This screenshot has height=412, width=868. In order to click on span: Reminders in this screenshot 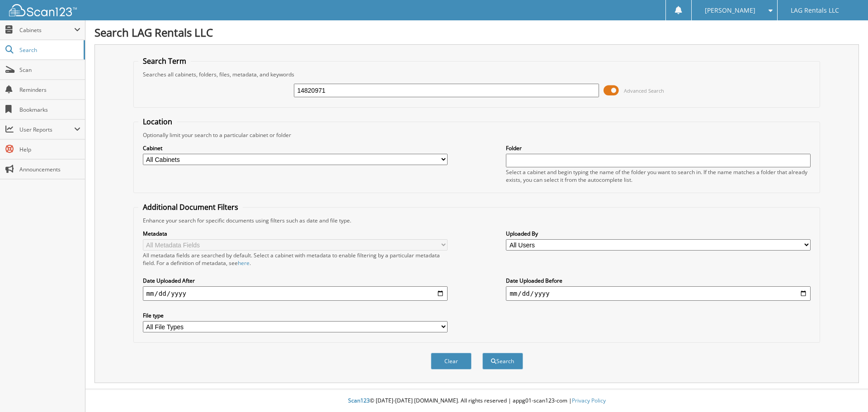, I will do `click(50, 89)`.